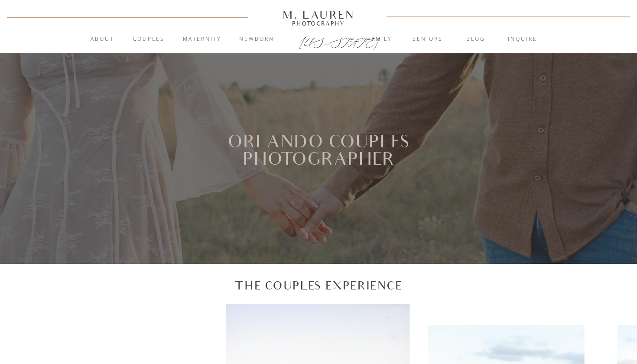 This screenshot has width=637, height=364. Describe the element at coordinates (476, 39) in the screenshot. I see `nav: blog` at that location.